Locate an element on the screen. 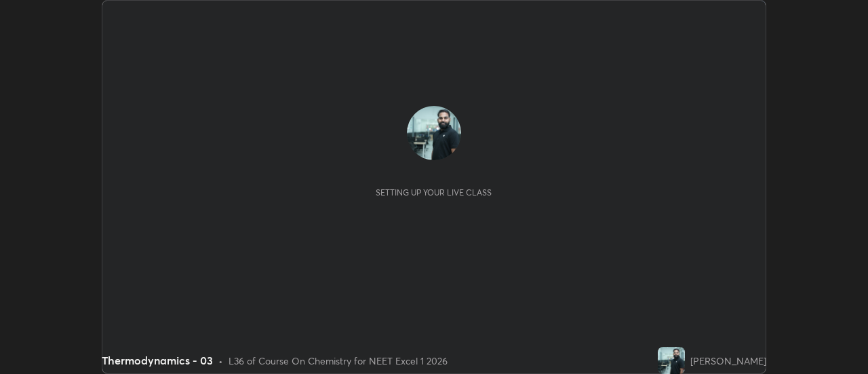 The image size is (868, 374). div: Thermodynamics - 03 is located at coordinates (157, 360).